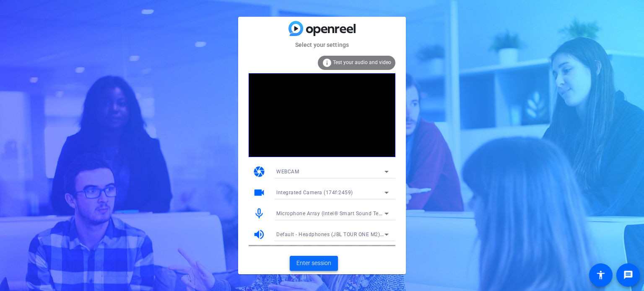 The width and height of the screenshot is (644, 291). I want to click on mat-icon: mic_none, so click(259, 213).